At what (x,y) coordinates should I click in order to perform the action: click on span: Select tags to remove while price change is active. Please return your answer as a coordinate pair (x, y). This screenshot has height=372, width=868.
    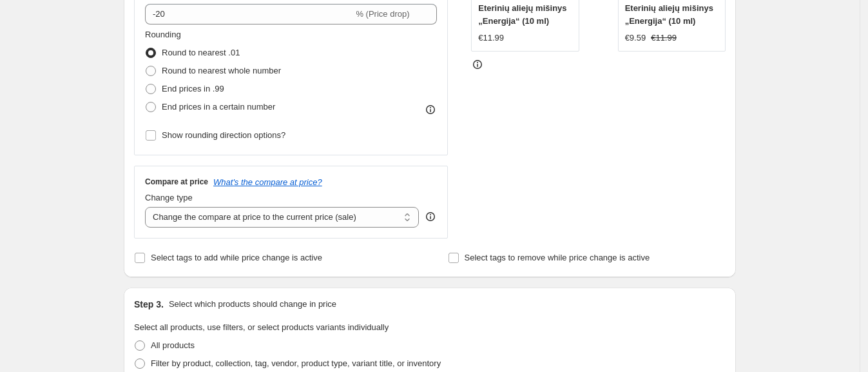
    Looking at the image, I should click on (558, 258).